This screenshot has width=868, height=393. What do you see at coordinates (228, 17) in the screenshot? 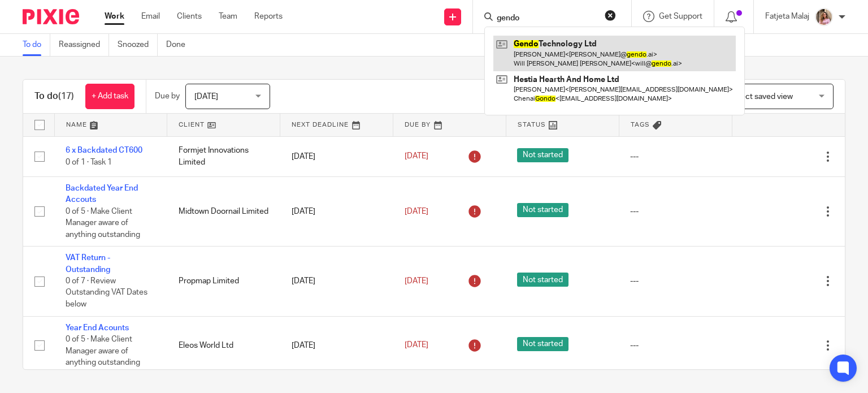
I see `a: Team` at bounding box center [228, 17].